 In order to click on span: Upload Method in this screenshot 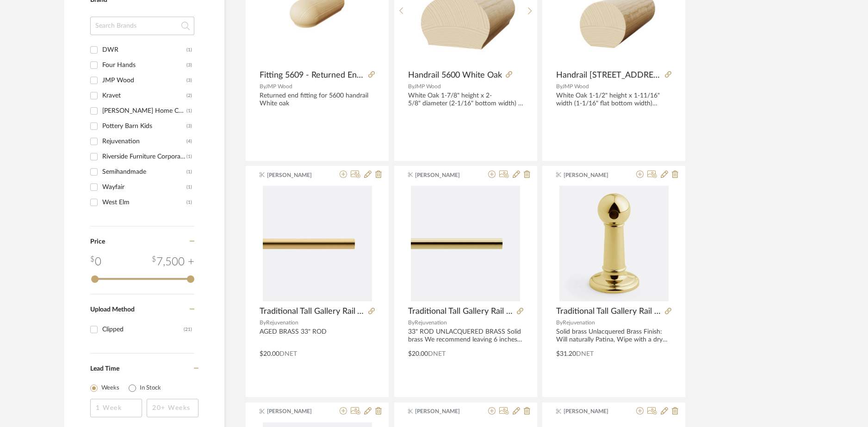, I will do `click(112, 310)`.